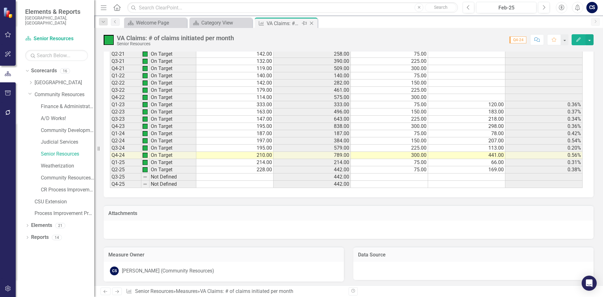 This screenshot has height=297, width=603. What do you see at coordinates (68, 154) in the screenshot?
I see `a: Senior Resources` at bounding box center [68, 154].